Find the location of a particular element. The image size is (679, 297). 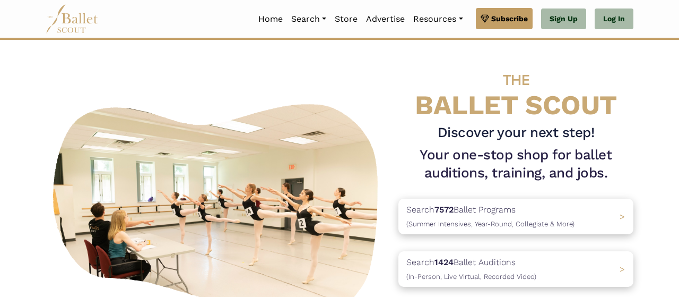

a: Store is located at coordinates (346, 19).